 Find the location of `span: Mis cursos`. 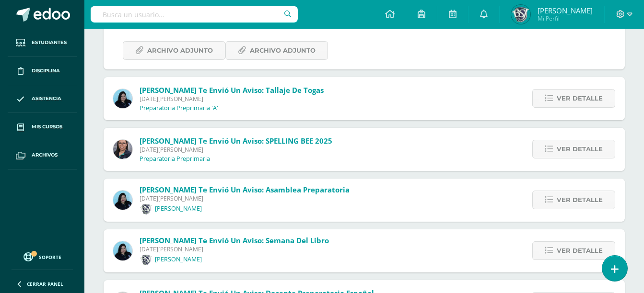

span: Mis cursos is located at coordinates (47, 127).